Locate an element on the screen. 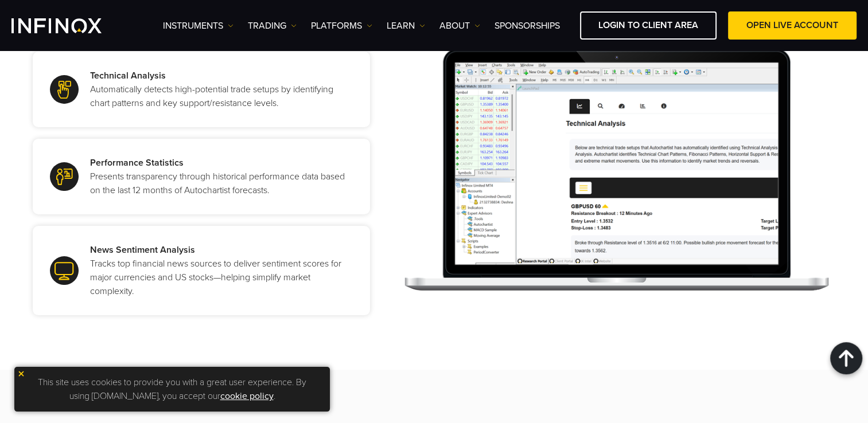 The width and height of the screenshot is (868, 423). a: cookie policy is located at coordinates (247, 396).